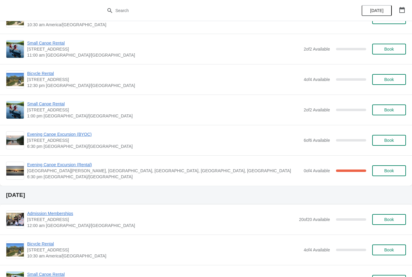  I want to click on span: Evening Canoe Excursion (BYOC), so click(164, 134).